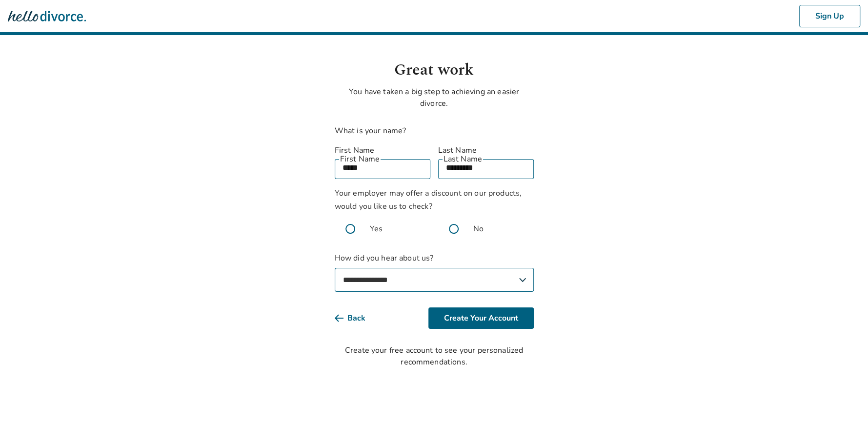 The width and height of the screenshot is (868, 424). I want to click on label: How did you hear about us?, so click(434, 272).